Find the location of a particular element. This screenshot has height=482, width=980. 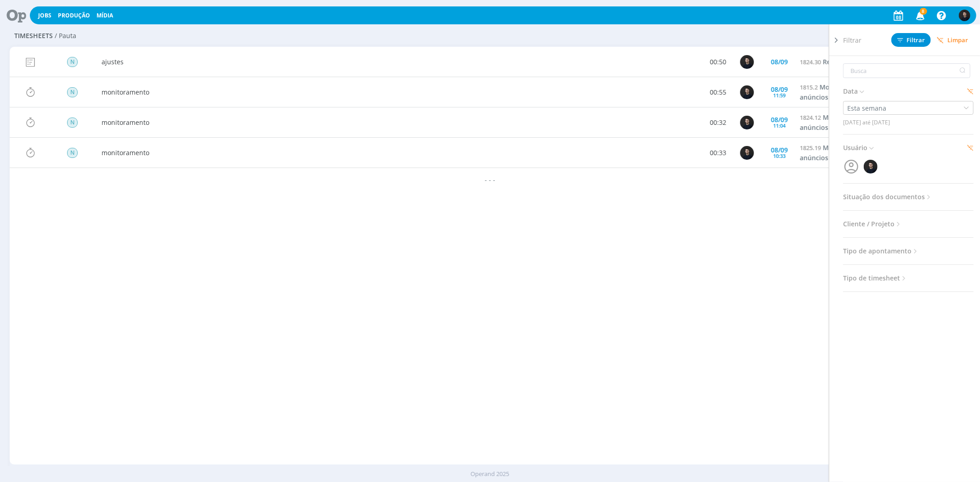

span: Situação dos documentos is located at coordinates (888, 197).